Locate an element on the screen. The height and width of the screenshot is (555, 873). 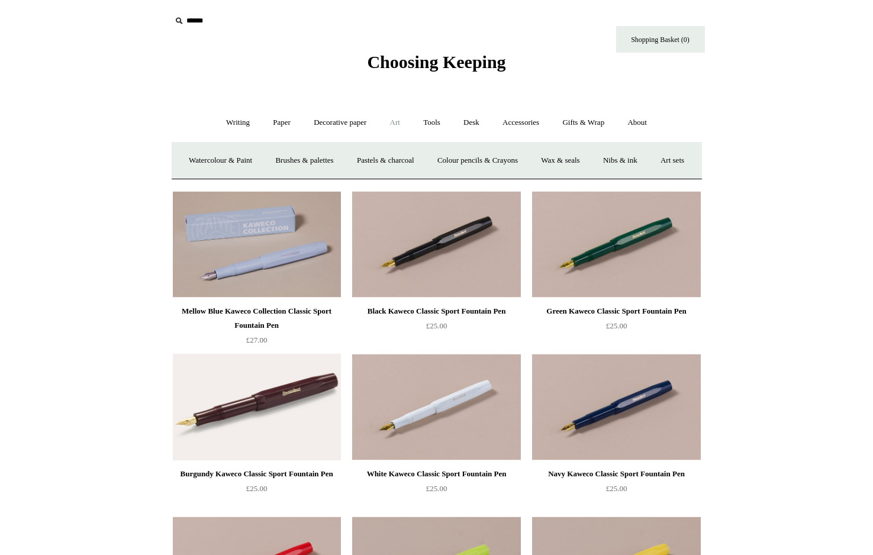
a: Writing is located at coordinates (238, 123).